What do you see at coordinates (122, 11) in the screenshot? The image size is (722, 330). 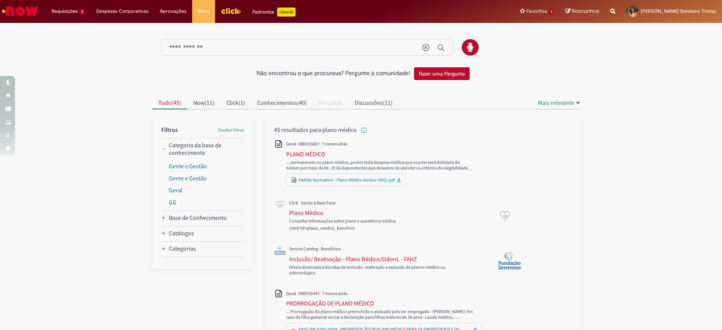 I see `span: Despesas Corporativas` at bounding box center [122, 11].